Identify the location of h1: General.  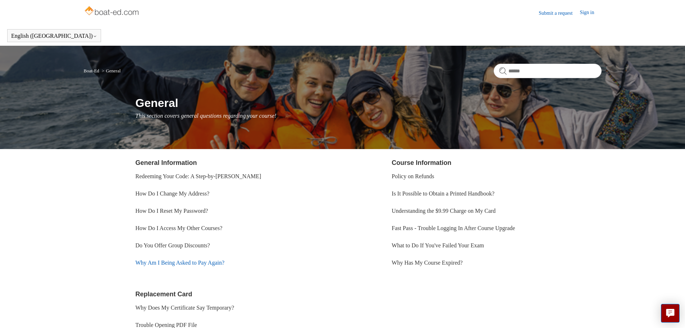
(369, 103).